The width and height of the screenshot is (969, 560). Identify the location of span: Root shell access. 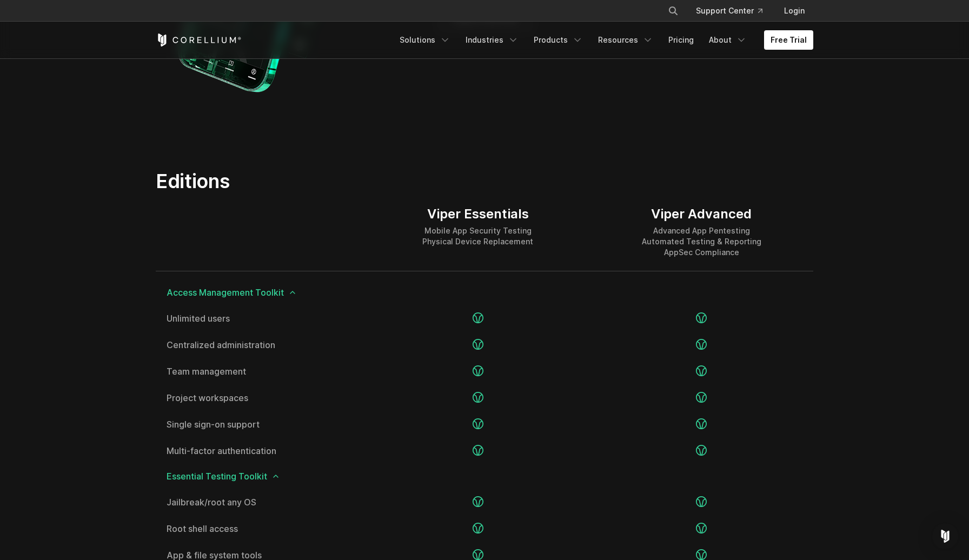
(261, 529).